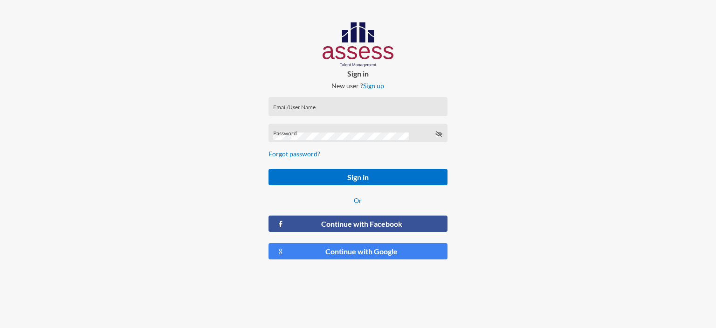  What do you see at coordinates (358, 200) in the screenshot?
I see `p: Or` at bounding box center [358, 200].